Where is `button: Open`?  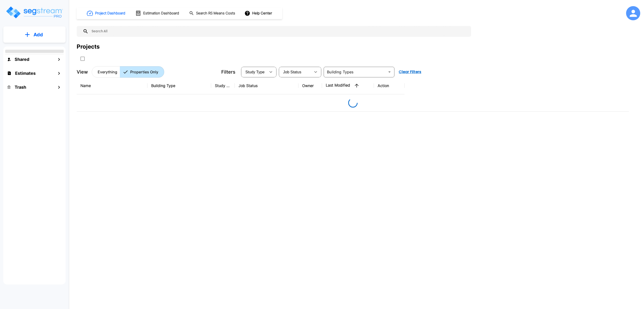
button: Open is located at coordinates (389, 72).